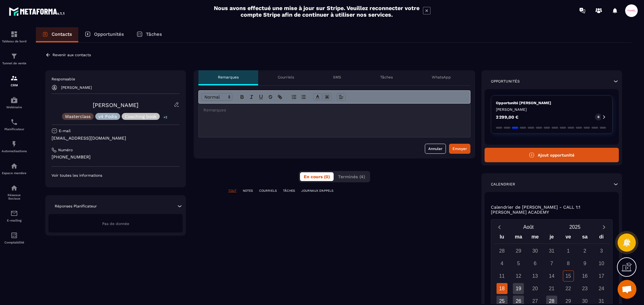 This screenshot has height=305, width=644. What do you see at coordinates (535, 251) in the screenshot?
I see `div: 30` at bounding box center [535, 251].